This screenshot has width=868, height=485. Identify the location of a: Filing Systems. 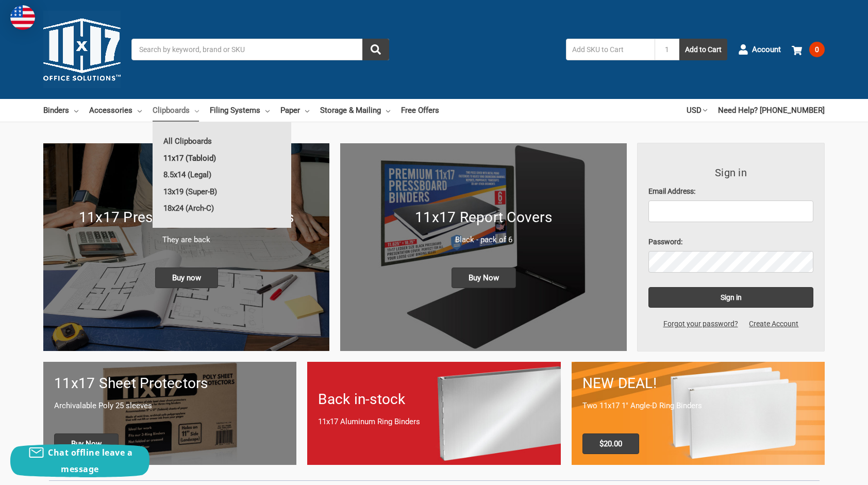
(239, 110).